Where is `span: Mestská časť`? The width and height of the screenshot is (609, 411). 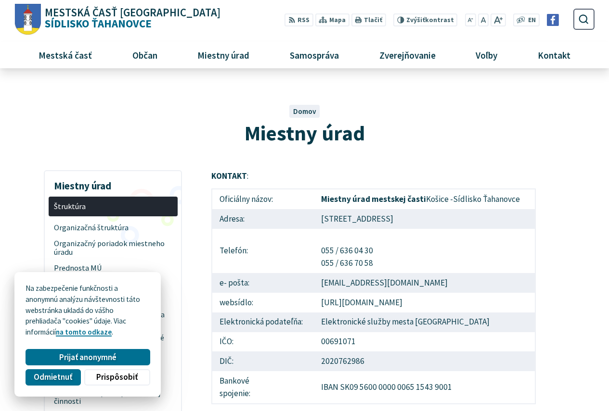 span: Mestská časť is located at coordinates (65, 55).